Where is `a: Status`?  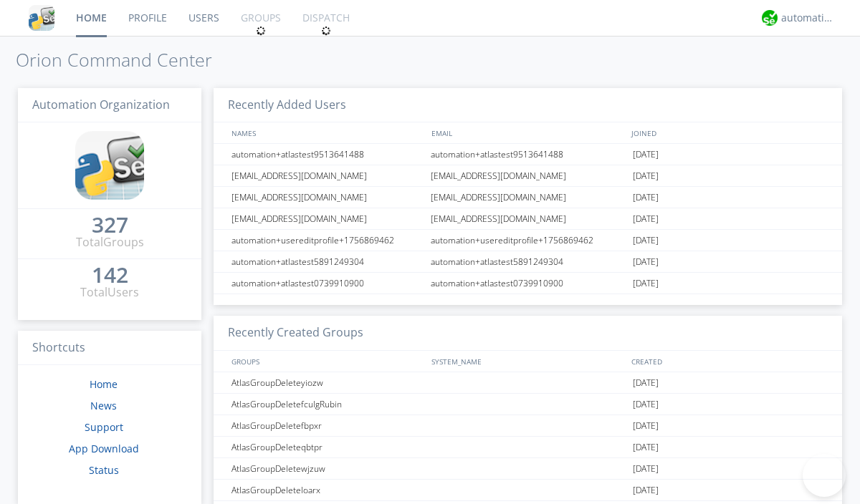
a: Status is located at coordinates (104, 469).